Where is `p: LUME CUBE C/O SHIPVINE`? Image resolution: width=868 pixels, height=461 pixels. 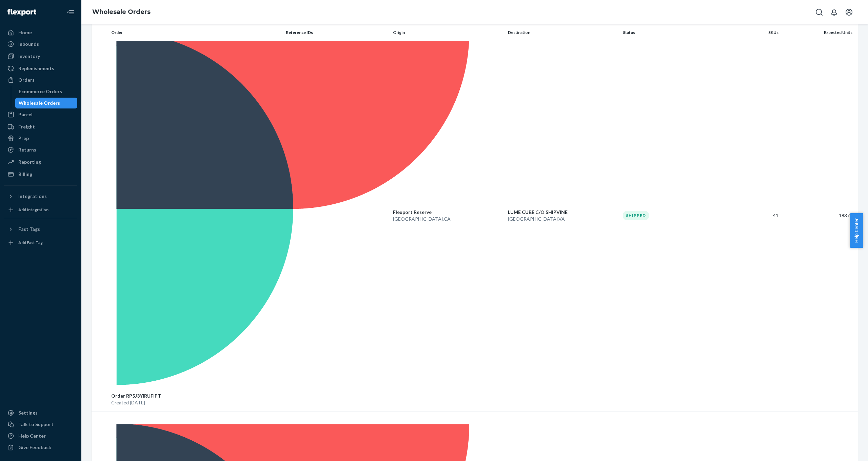 p: LUME CUBE C/O SHIPVINE is located at coordinates (562, 212).